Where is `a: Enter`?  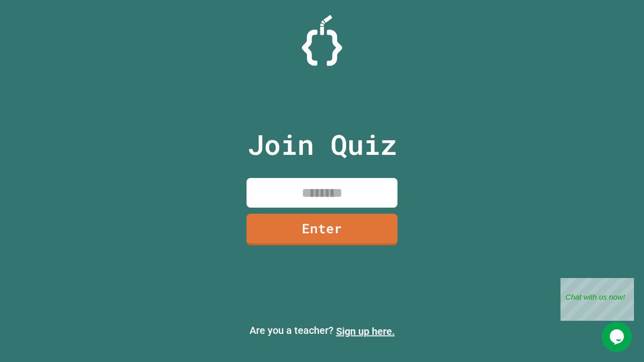
a: Enter is located at coordinates (322, 229).